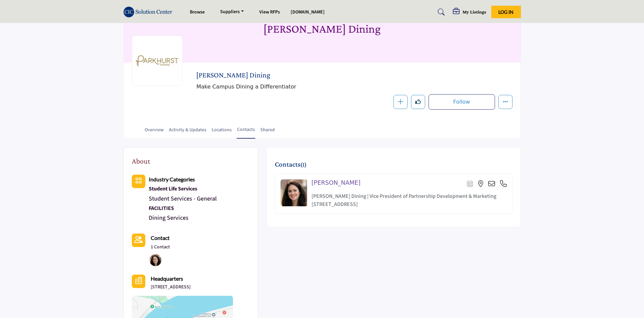 This screenshot has width=644, height=318. What do you see at coordinates (167, 279) in the screenshot?
I see `b: Headquarters` at bounding box center [167, 279].